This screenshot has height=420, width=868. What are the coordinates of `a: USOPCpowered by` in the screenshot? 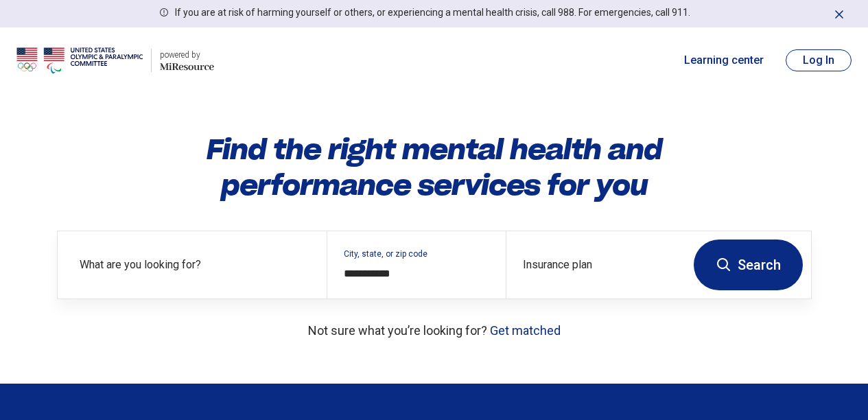 It's located at (115, 60).